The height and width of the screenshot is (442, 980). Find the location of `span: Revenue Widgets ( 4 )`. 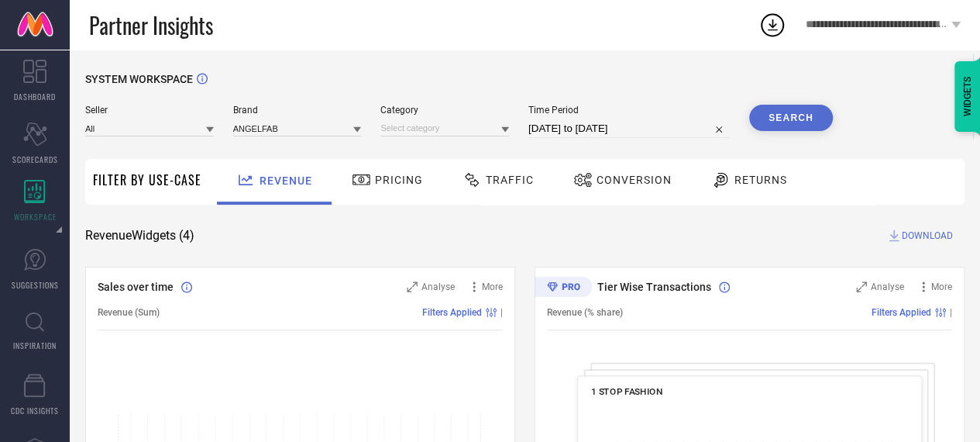

span: Revenue Widgets ( 4 ) is located at coordinates (139, 236).